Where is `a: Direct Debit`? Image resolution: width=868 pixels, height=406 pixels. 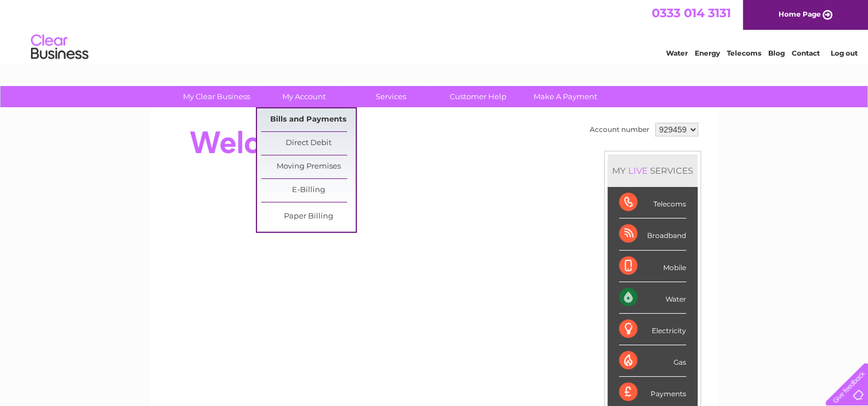
a: Direct Debit is located at coordinates (308, 144).